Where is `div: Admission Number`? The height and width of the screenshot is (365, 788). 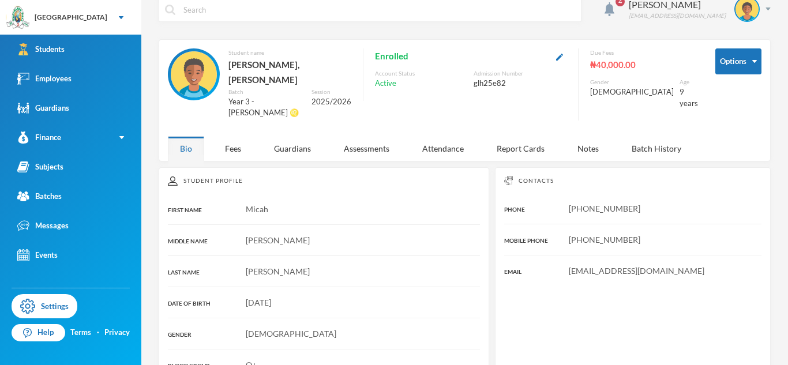 div: Admission Number is located at coordinates (520, 73).